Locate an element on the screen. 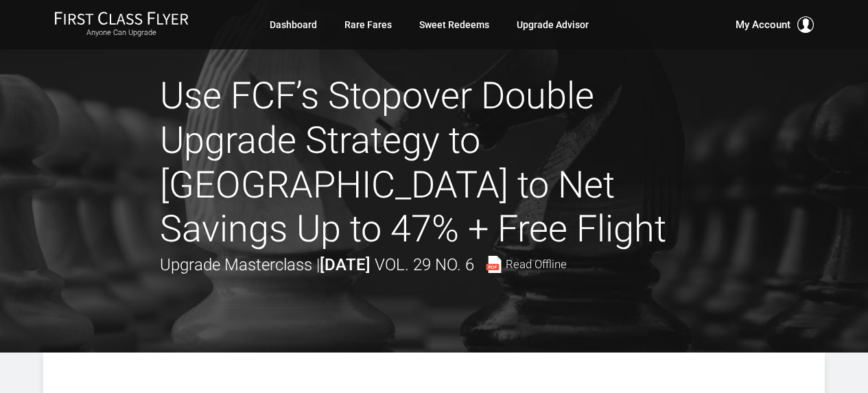 The height and width of the screenshot is (393, 868). small: Anyone Can Upgrade is located at coordinates (121, 33).